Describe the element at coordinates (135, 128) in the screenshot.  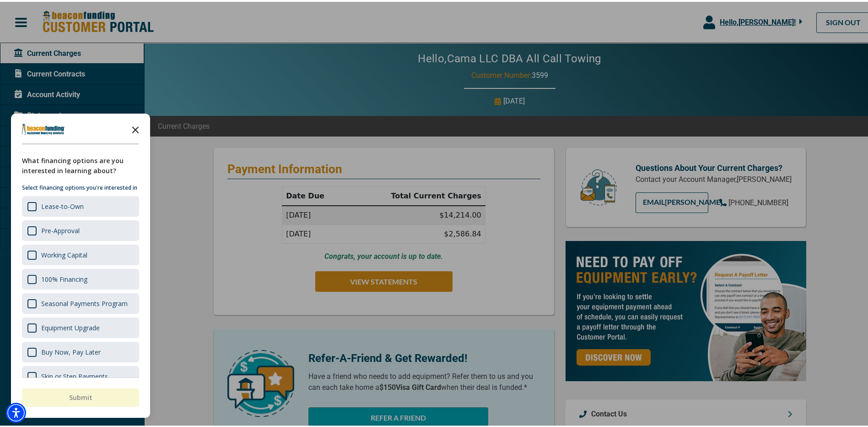
I see `button: Close the survey` at that location.